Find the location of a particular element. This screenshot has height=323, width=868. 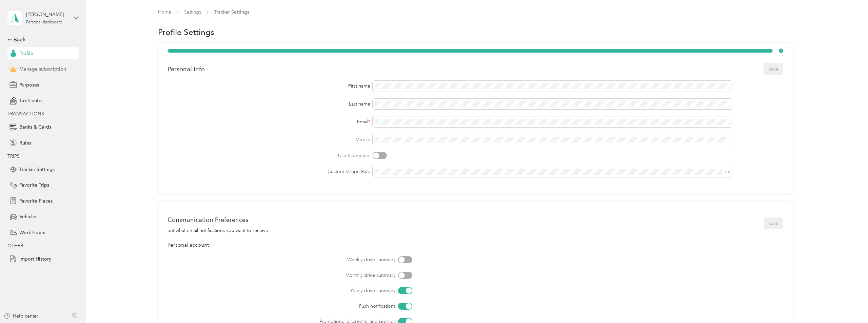

span: Purposes is located at coordinates (30, 85).